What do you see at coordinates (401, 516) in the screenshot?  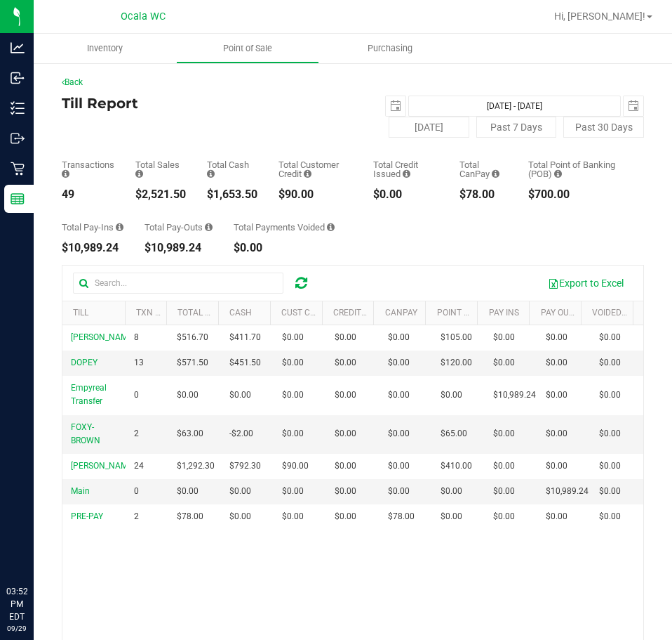 I see `span: $78.00` at bounding box center [401, 516].